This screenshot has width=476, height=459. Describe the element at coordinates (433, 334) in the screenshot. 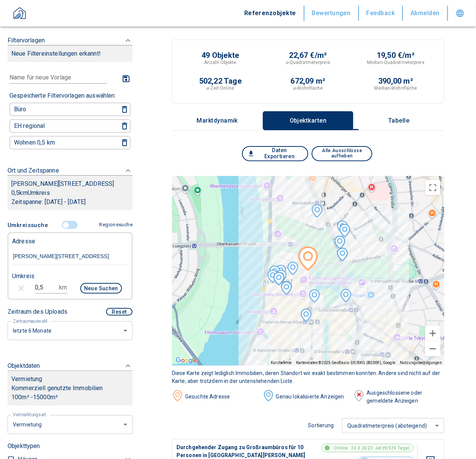

I see `button: Vergrößern` at that location.